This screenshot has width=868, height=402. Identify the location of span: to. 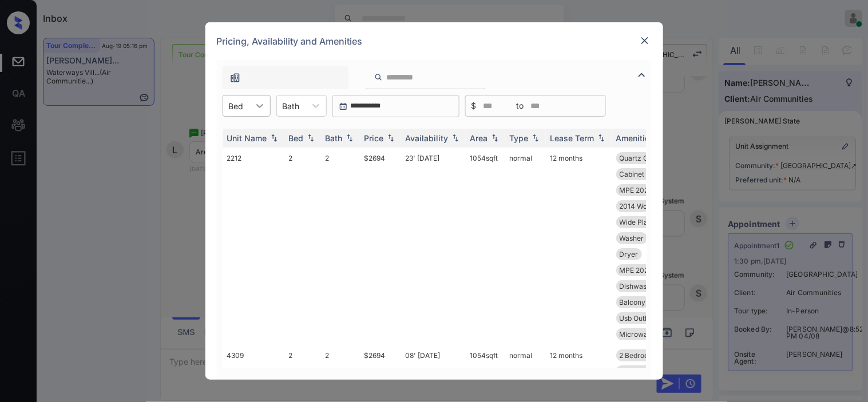
(520, 106).